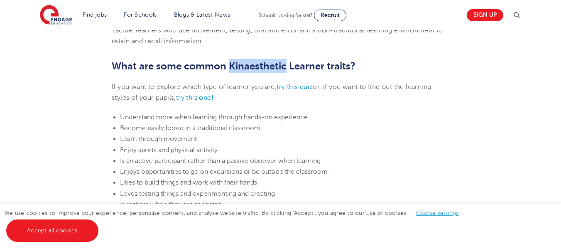 This screenshot has width=561, height=249. Describe the element at coordinates (56, 15) in the screenshot. I see `img: Engage Education` at that location.